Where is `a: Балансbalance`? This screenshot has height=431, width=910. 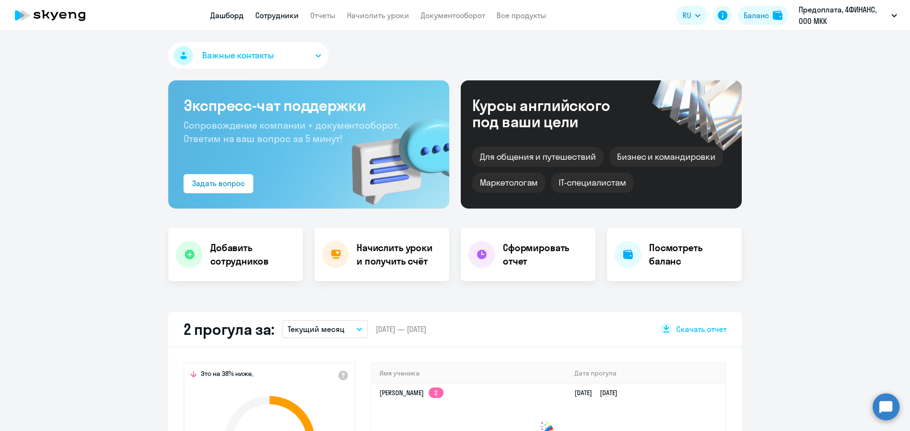 a: Балансbalance is located at coordinates (763, 15).